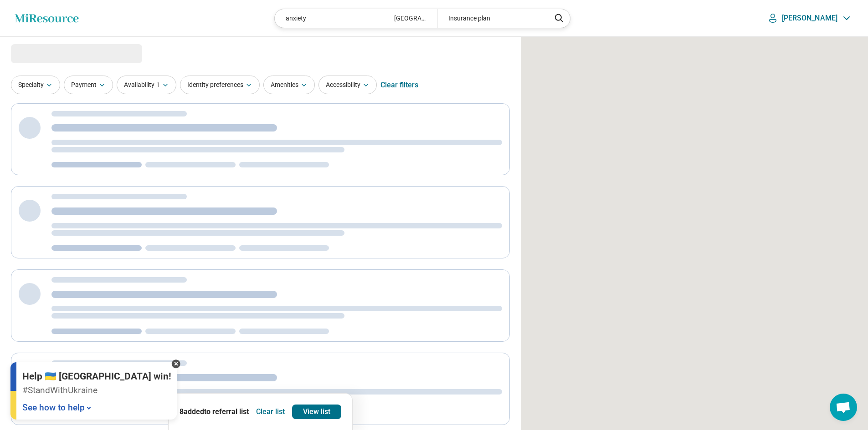 The height and width of the screenshot is (430, 868). Describe the element at coordinates (348, 85) in the screenshot. I see `button: Accessibility` at that location.